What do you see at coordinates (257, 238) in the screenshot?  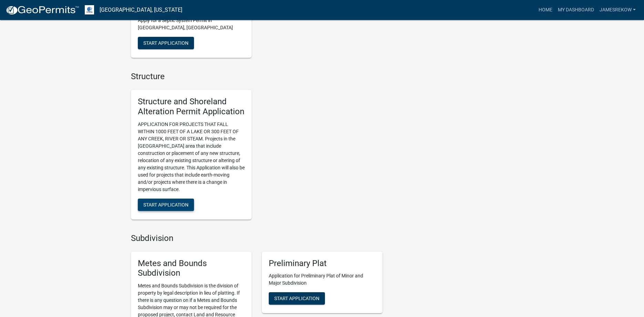 I see `h4: Subdivision` at bounding box center [257, 238].